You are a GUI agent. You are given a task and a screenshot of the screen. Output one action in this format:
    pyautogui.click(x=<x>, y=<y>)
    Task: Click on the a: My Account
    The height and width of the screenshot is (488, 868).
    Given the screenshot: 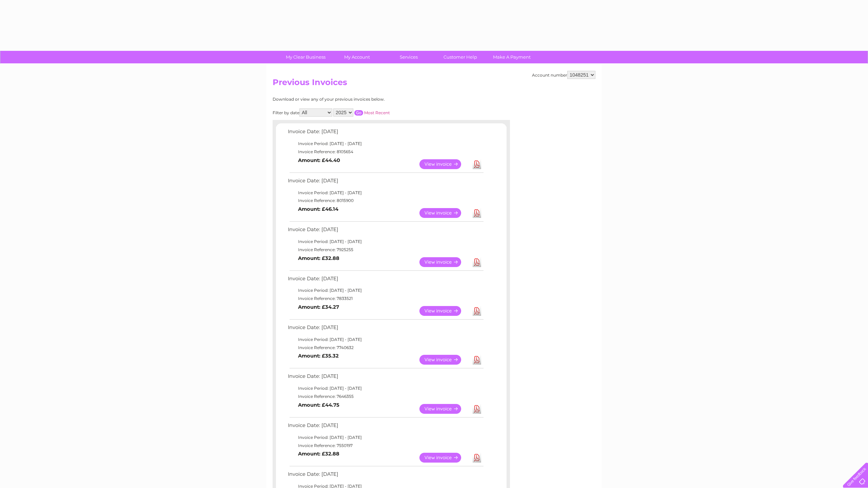 What is the action you would take?
    pyautogui.click(x=357, y=57)
    